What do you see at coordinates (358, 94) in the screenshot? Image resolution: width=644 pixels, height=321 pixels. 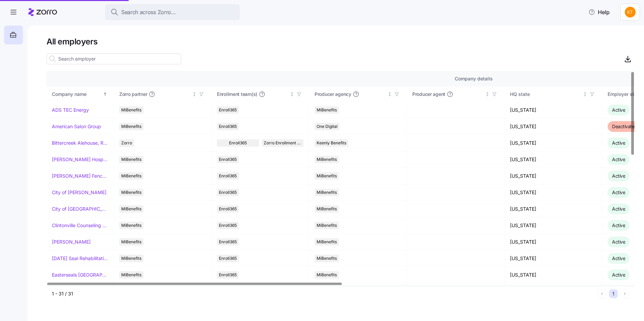 I see `th: Producer agencyNot sorted` at bounding box center [358, 94].